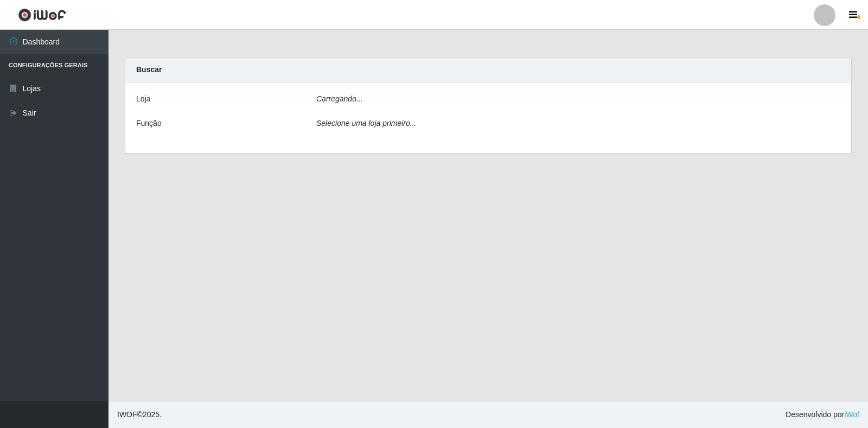  I want to click on span: IWOF, so click(127, 415).